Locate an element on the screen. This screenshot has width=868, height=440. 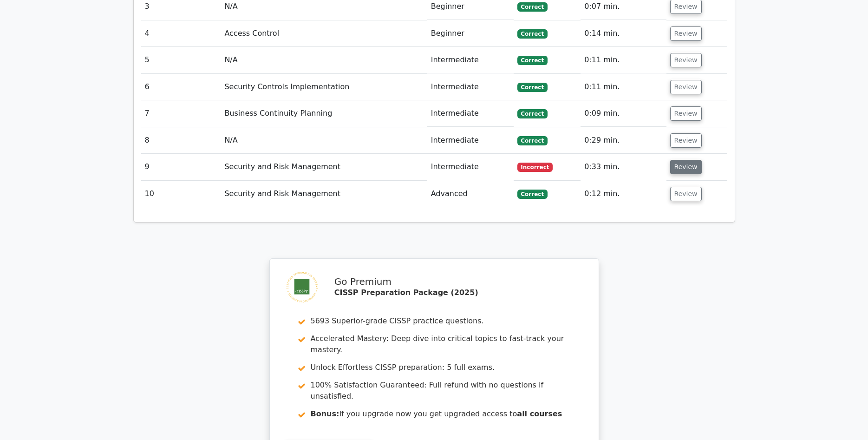
td: 8 is located at coordinates (181, 141).